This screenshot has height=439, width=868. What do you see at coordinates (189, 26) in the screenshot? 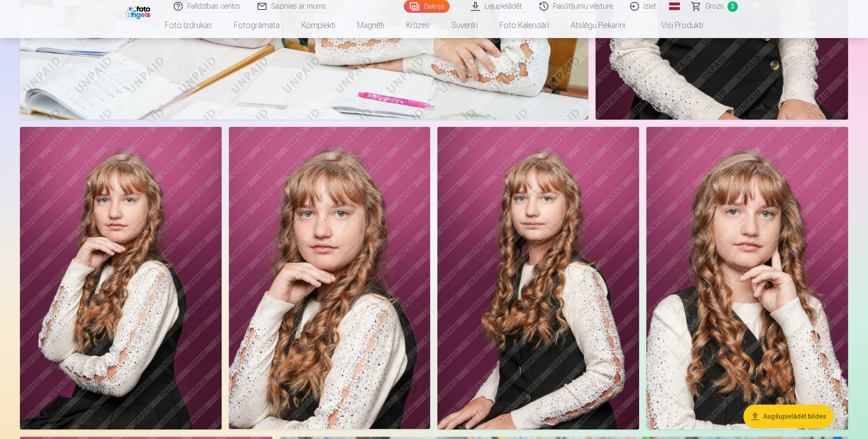
I see `a: Foto izdrukas` at bounding box center [189, 26].